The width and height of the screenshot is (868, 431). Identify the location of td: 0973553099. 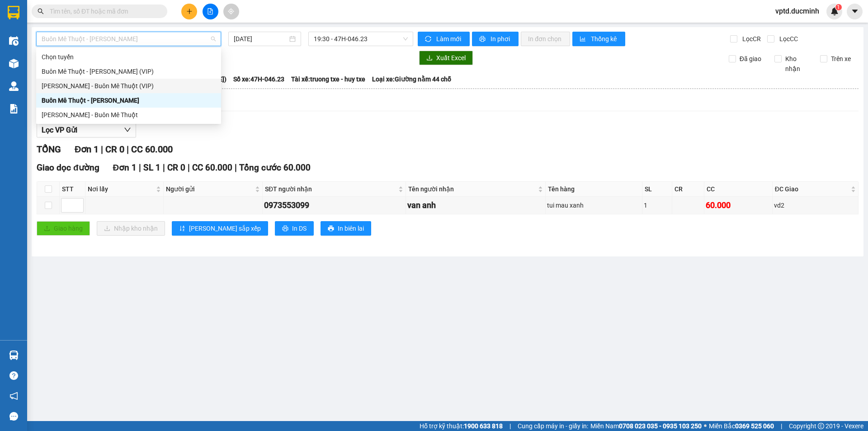
(334, 206).